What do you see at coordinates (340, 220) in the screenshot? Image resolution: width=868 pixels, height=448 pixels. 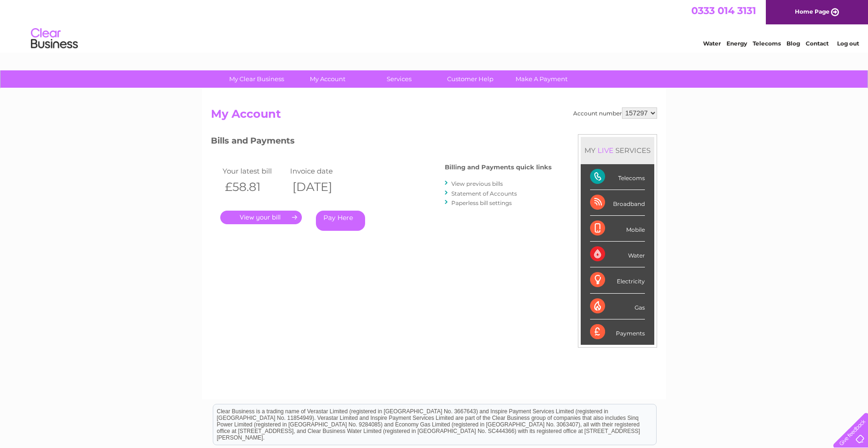 I see `a: Pay Here` at bounding box center [340, 220].